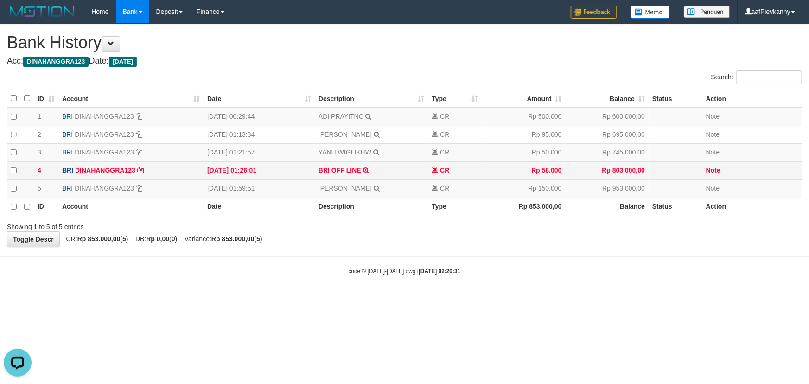 Image resolution: width=809 pixels, height=384 pixels. I want to click on th: Type, so click(455, 207).